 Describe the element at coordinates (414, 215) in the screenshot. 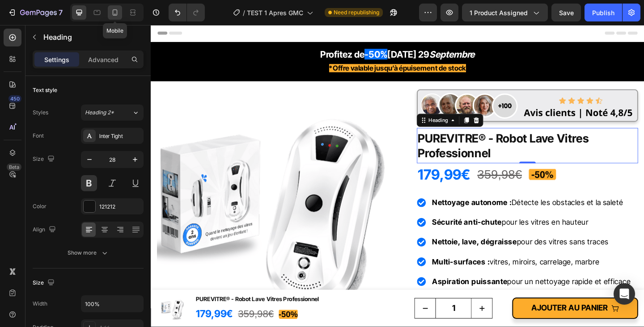

I see `p: pour les vitres en hauteur` at that location.